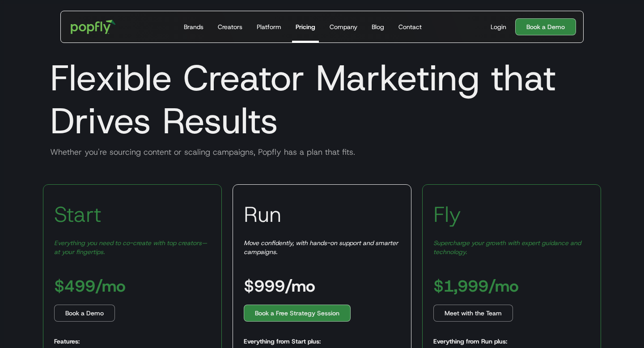  Describe the element at coordinates (130, 247) in the screenshot. I see `em: Everything you need to co-create with top creators—at your fingertips.` at that location.